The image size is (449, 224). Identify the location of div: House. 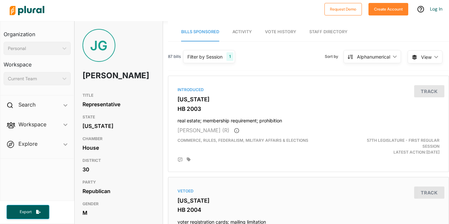
(119, 147).